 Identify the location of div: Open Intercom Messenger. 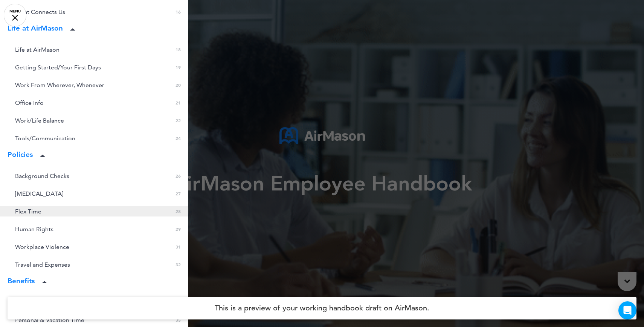
(628, 310).